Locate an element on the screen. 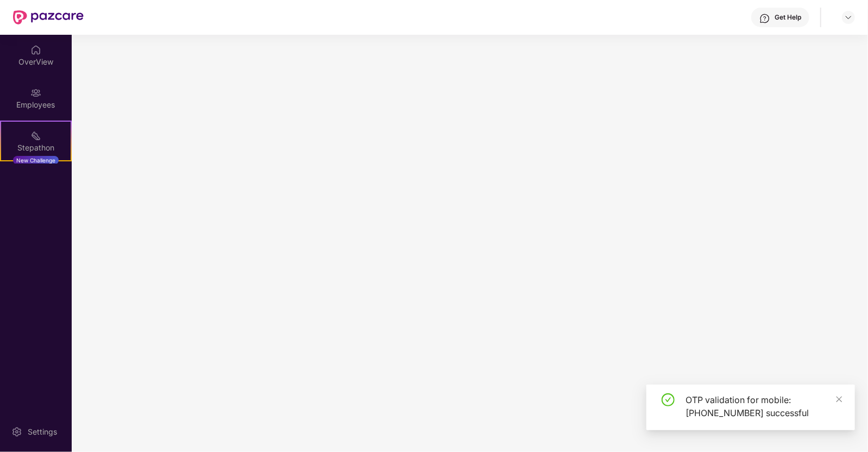  div: New Challenge is located at coordinates (36, 160).